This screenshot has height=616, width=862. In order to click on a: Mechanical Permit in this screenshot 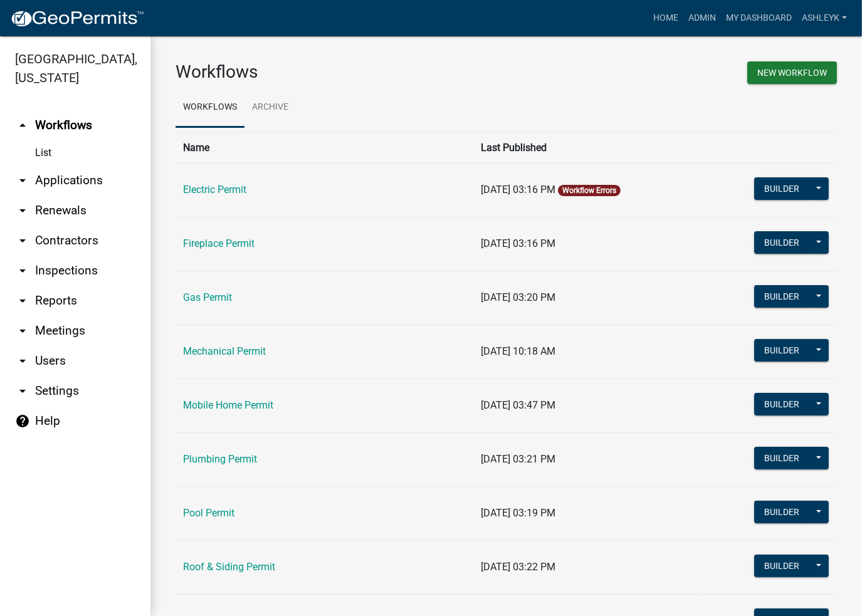, I will do `click(225, 351)`.